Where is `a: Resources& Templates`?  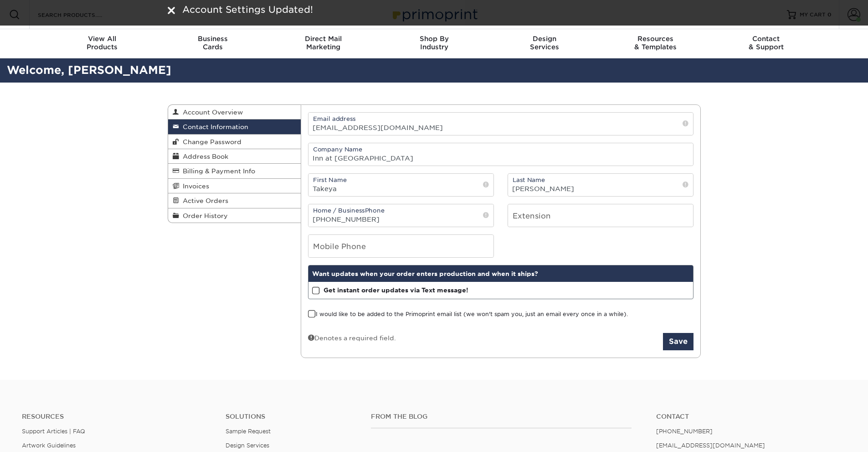
a: Resources& Templates is located at coordinates (655, 44).